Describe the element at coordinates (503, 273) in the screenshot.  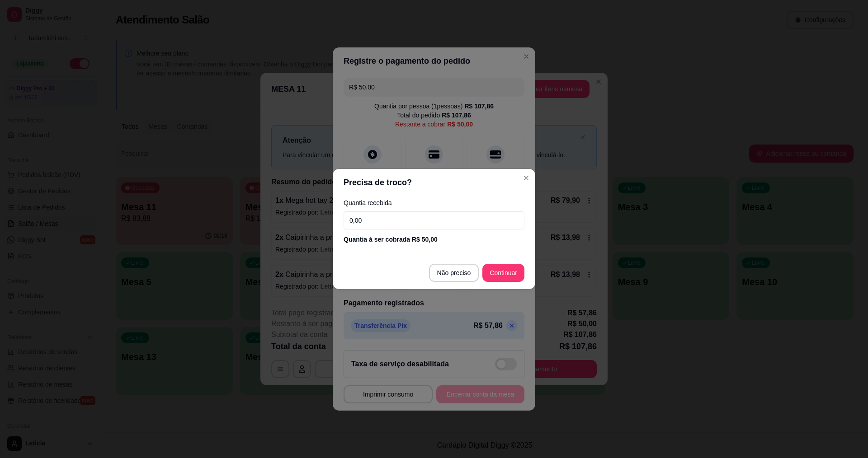
I see `button: Continuar` at that location.